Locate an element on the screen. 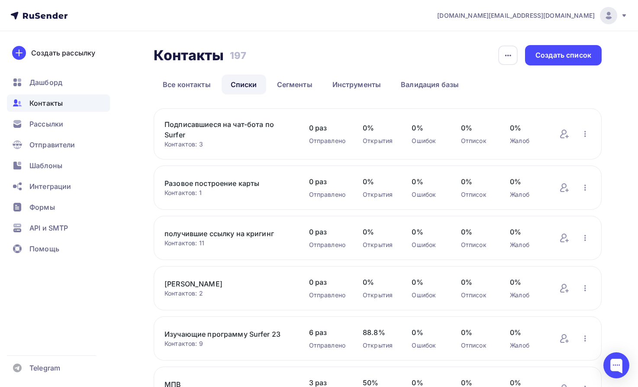 The image size is (638, 387). span: Шаблоны is located at coordinates (46, 165).